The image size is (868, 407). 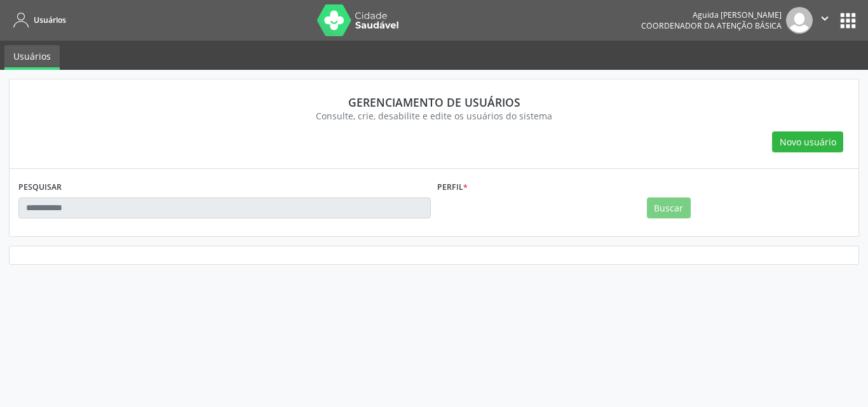 I want to click on label: Perfil, so click(x=453, y=187).